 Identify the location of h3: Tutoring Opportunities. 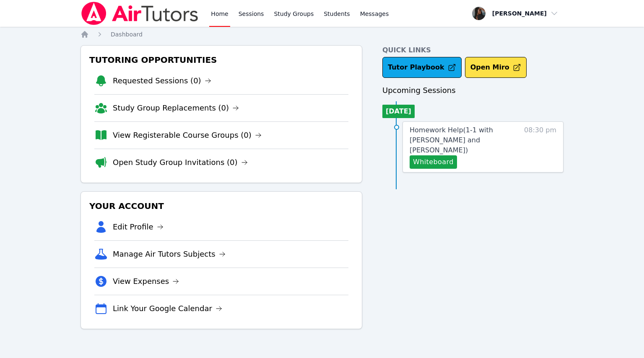
(221, 60).